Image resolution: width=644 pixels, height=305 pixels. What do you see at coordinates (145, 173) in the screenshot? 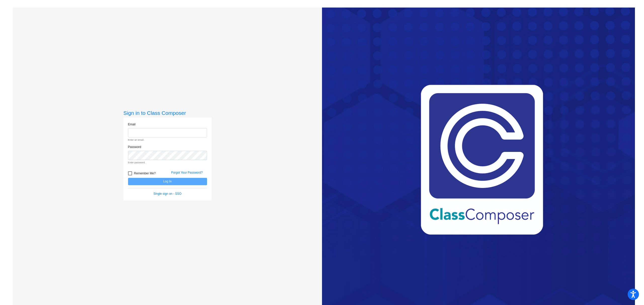
I see `span: Remember Me?` at bounding box center [145, 173].